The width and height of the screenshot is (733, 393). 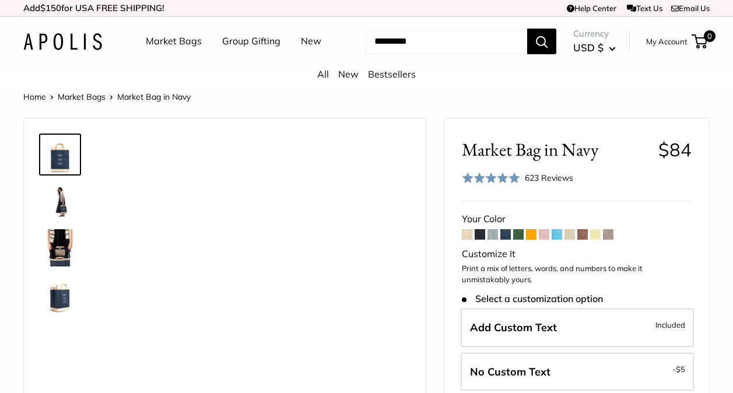 I want to click on span: Add Custom Text, so click(x=513, y=327).